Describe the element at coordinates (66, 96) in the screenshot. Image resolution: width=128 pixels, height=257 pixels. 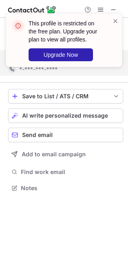
I see `div: Save to List / ATS / CRM` at that location.